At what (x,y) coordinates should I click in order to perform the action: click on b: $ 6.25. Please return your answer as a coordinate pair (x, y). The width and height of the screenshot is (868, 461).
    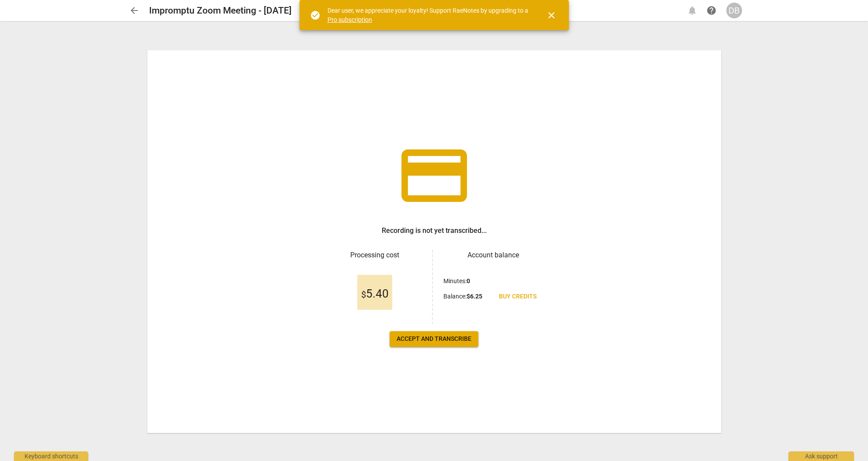
    Looking at the image, I should click on (474, 296).